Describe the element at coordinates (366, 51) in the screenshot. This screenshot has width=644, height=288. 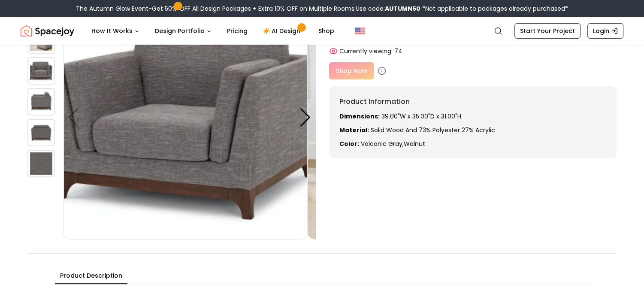
I see `span: Currently viewing:` at that location.